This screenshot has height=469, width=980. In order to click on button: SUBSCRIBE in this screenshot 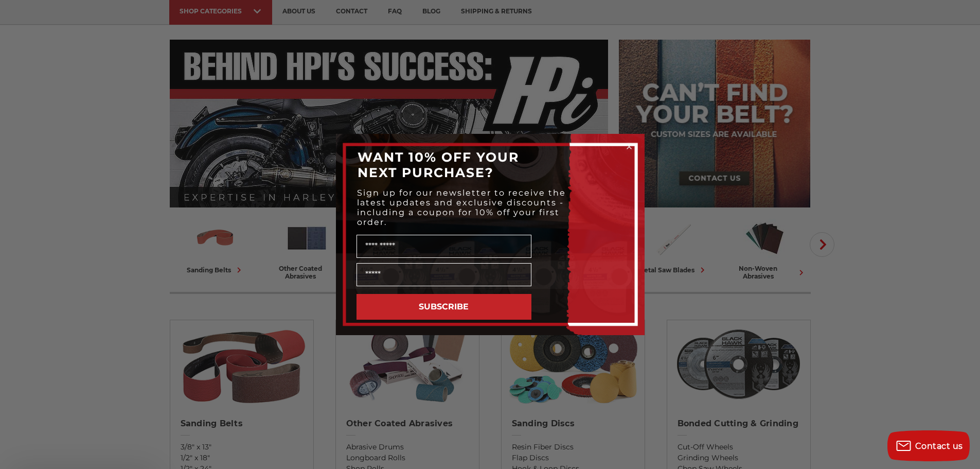, I will do `click(444, 307)`.